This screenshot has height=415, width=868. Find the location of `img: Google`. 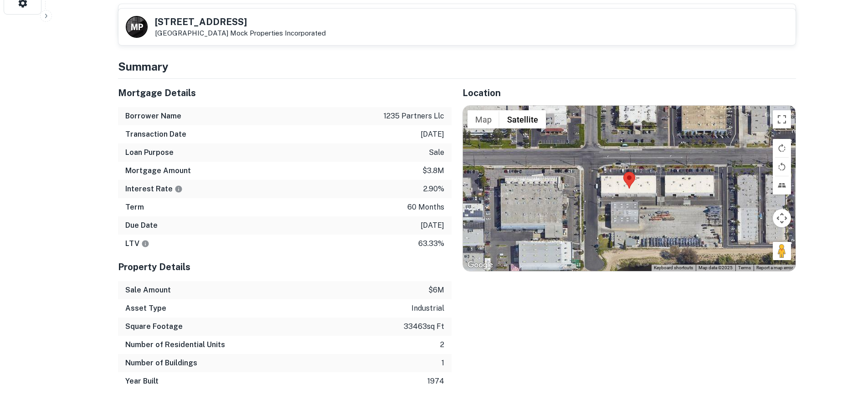

img: Google is located at coordinates (481, 265).